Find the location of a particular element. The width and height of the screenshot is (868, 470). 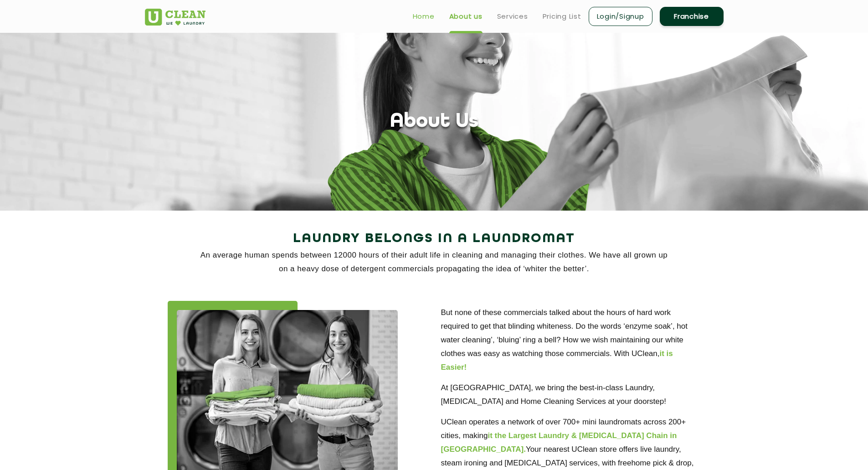

a: About us is located at coordinates (466, 17).